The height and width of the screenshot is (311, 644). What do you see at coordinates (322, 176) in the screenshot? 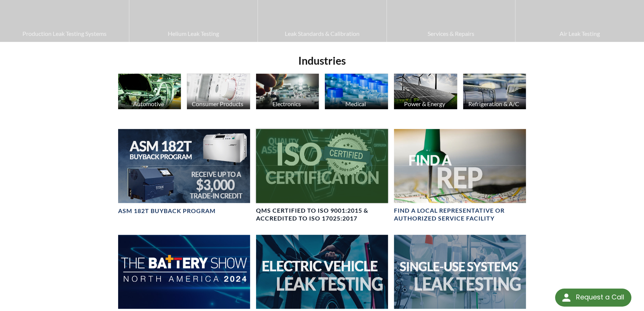
I see `a: Header for ISO CertificationQMS CERTIFIED to ISO 9001:2015 & Accredited to ISO 17025:2017` at bounding box center [322, 176].